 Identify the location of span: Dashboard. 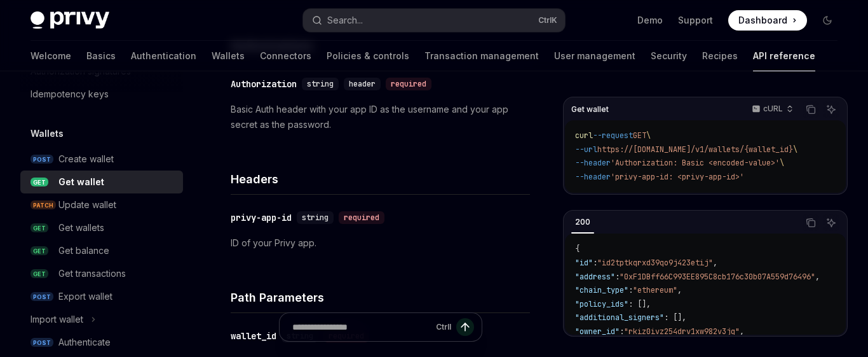
(762, 20).